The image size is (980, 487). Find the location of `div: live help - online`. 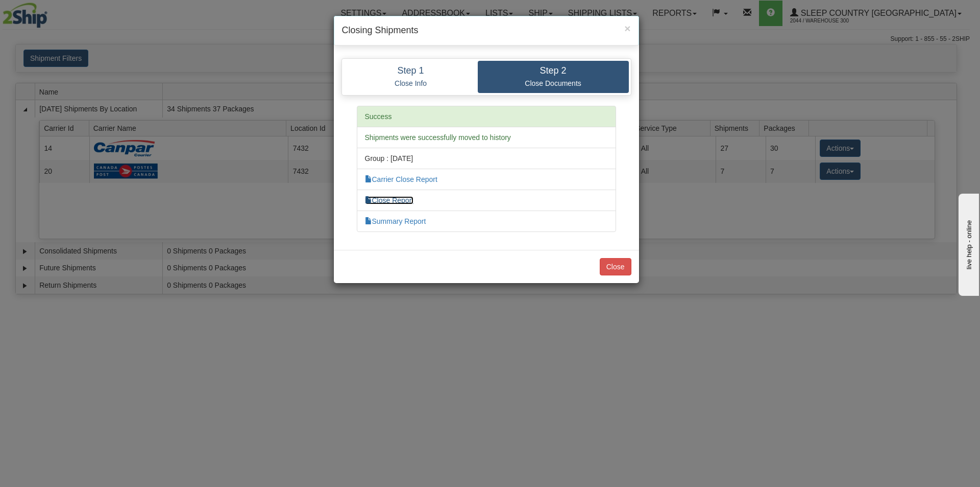

div: live help - online is located at coordinates (51, 12).